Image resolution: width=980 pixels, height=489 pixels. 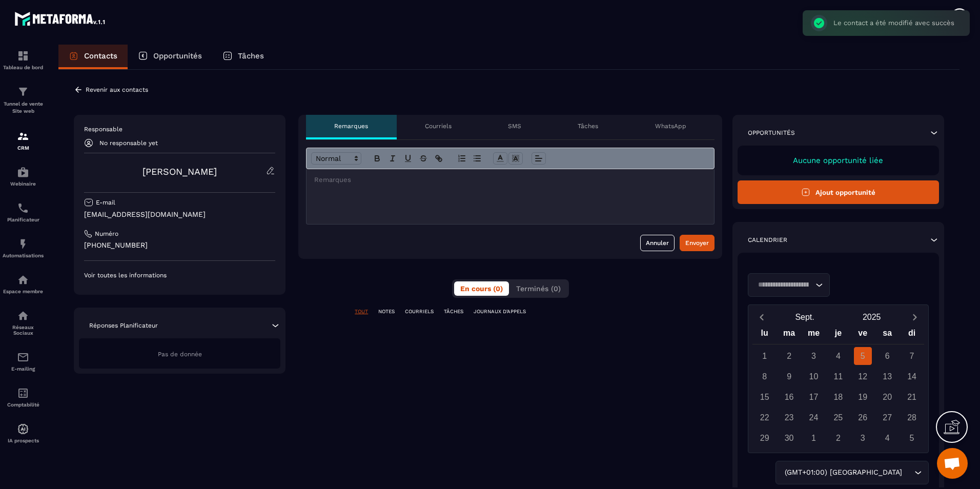 I want to click on div: je, so click(x=838, y=335).